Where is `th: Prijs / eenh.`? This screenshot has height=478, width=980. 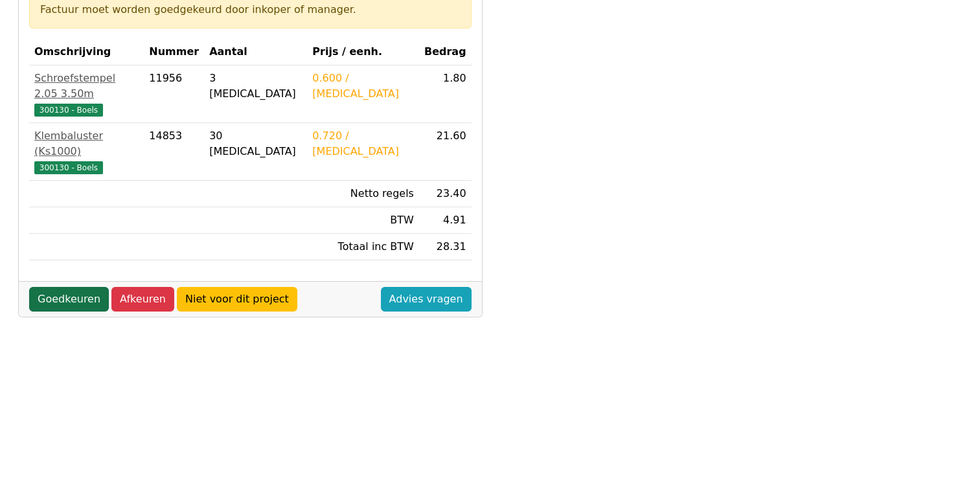
th: Prijs / eenh. is located at coordinates (363, 52).